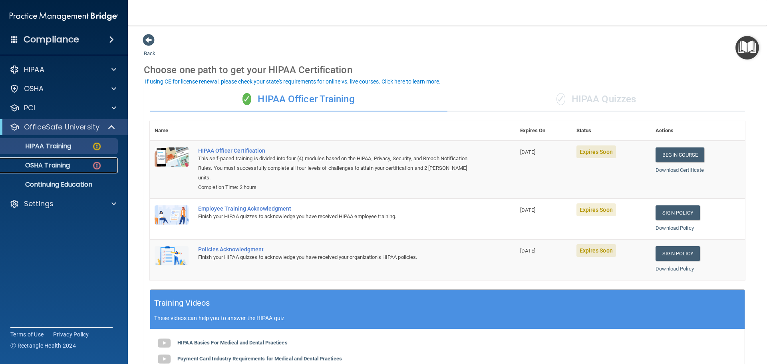 This screenshot has height=364, width=767. What do you see at coordinates (596, 100) in the screenshot?
I see `div: HIPAA Quizzes` at bounding box center [596, 100].